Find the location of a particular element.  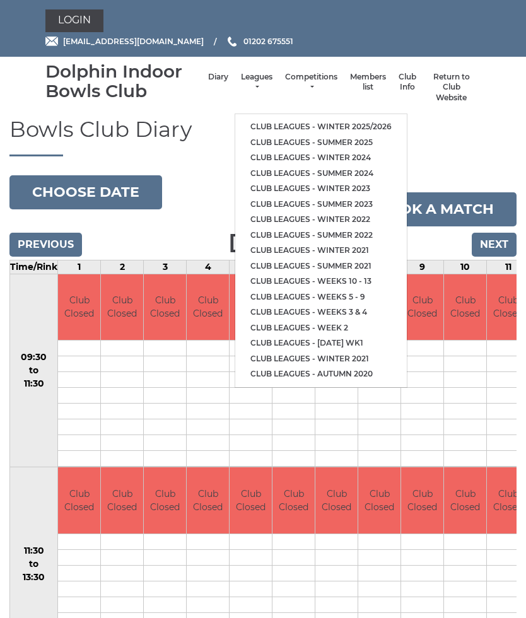

td: Time/Rink is located at coordinates (34, 267).